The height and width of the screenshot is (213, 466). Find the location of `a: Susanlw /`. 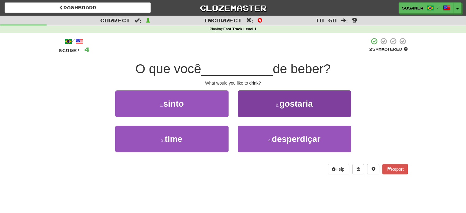

a: Susanlw / is located at coordinates (426, 8).